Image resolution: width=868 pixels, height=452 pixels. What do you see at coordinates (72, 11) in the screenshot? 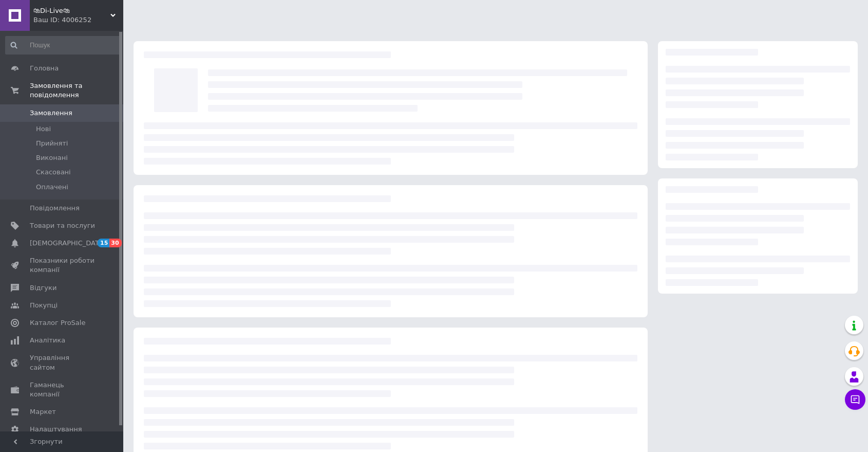
I see `span: 🛍Di-Live🛍` at bounding box center [72, 11].